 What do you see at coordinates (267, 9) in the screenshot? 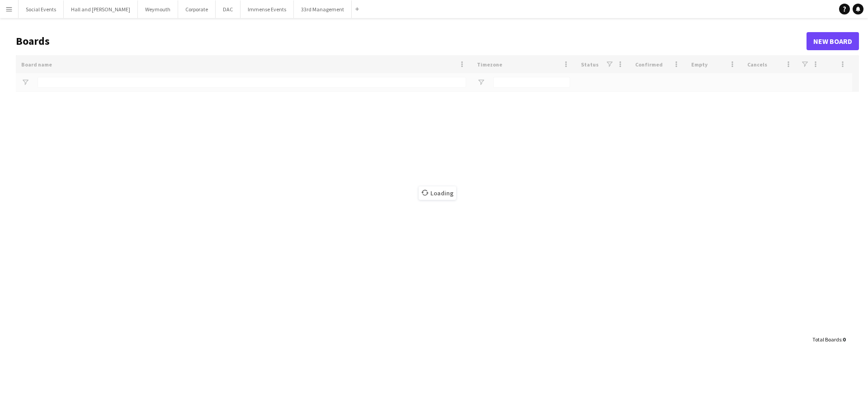
I see `button: Immense Events` at bounding box center [267, 9].